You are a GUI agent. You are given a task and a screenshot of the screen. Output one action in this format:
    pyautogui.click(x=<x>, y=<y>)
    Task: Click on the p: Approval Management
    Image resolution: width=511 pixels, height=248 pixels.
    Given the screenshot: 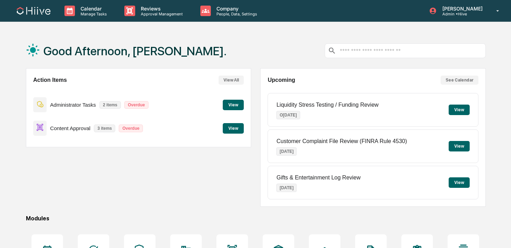 What is the action you would take?
    pyautogui.click(x=161, y=14)
    